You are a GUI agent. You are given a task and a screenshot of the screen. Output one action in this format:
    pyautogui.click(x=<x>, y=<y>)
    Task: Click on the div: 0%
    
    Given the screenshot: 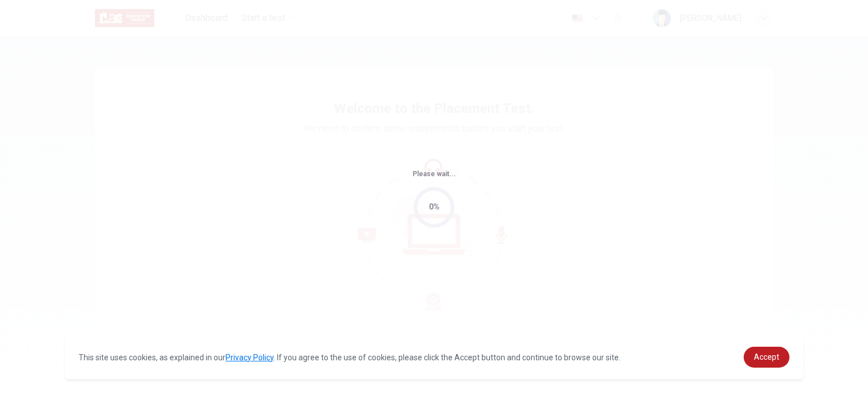 What is the action you would take?
    pyautogui.click(x=434, y=206)
    